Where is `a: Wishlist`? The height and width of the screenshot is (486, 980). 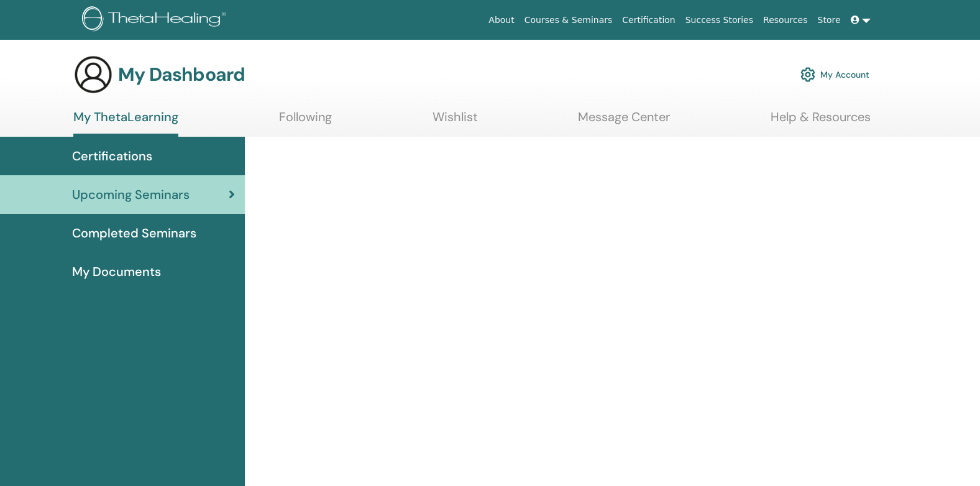 a: Wishlist is located at coordinates (455, 121).